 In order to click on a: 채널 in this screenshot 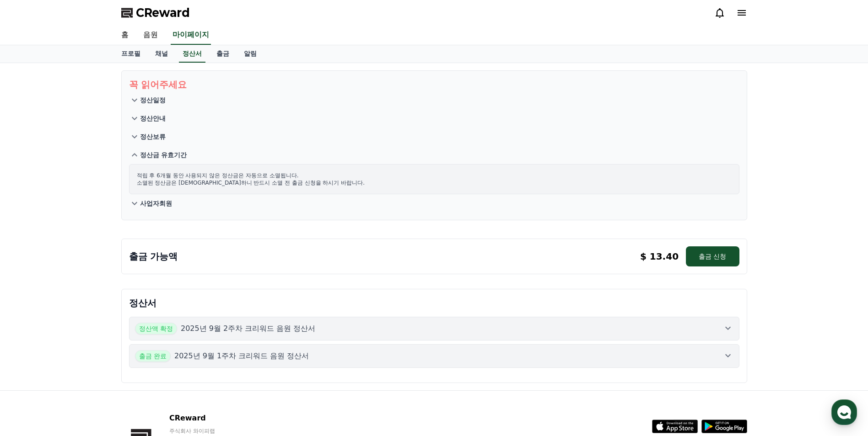, I will do `click(162, 54)`.